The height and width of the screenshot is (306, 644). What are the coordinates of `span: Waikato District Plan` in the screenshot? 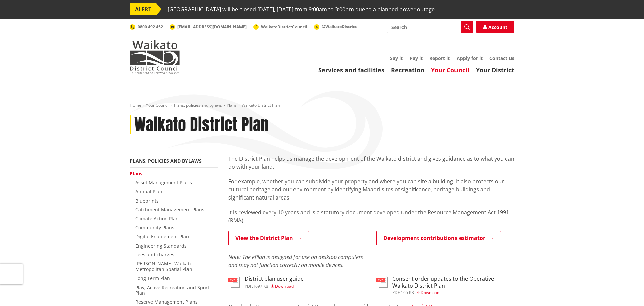 It's located at (260, 105).